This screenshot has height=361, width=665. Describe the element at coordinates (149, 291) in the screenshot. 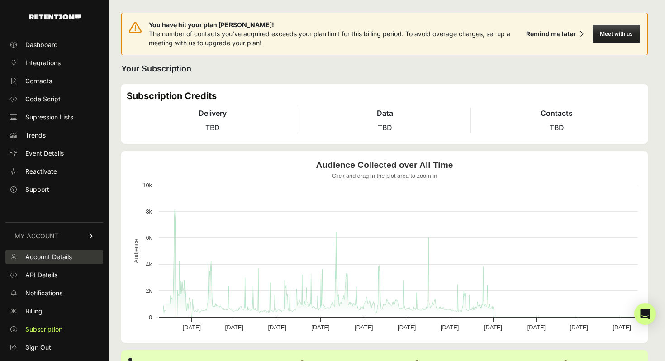

I see `text: 2k` at that location.